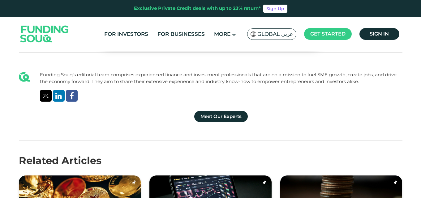  I want to click on a: For Investors, so click(126, 34).